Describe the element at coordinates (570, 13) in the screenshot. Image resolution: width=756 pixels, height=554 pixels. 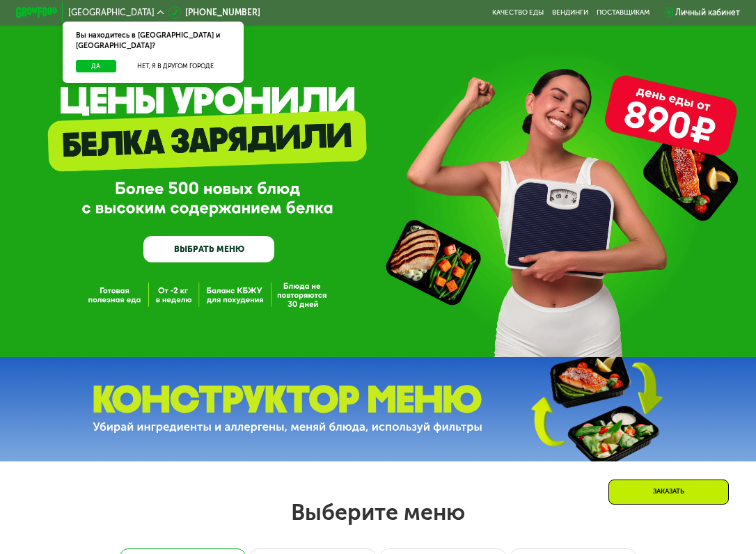
I see `a: Вендинги` at that location.